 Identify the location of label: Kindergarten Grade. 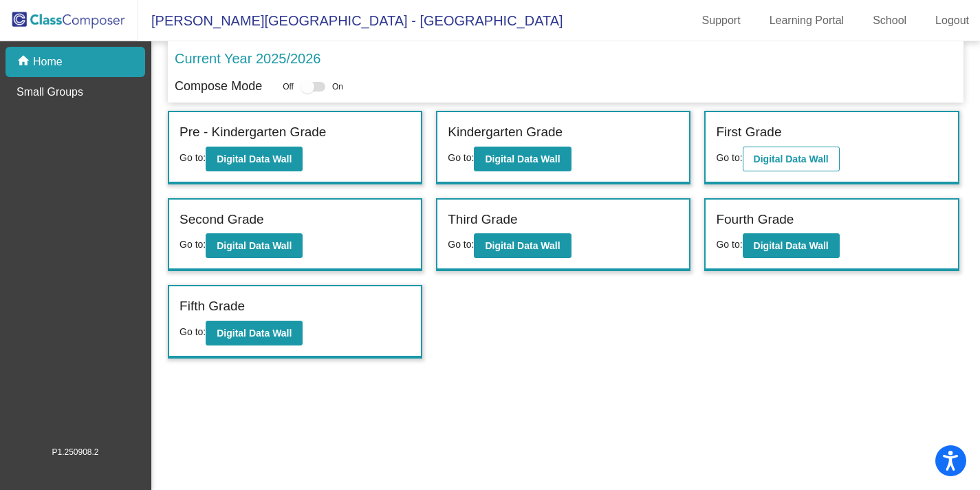
(505, 132).